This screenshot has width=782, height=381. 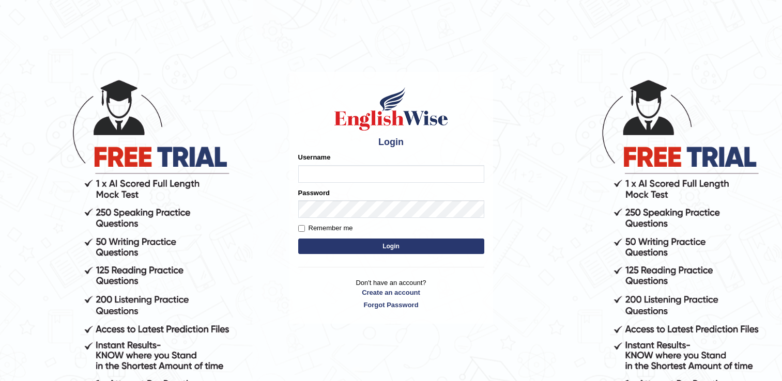 I want to click on input: Remember me, so click(x=301, y=228).